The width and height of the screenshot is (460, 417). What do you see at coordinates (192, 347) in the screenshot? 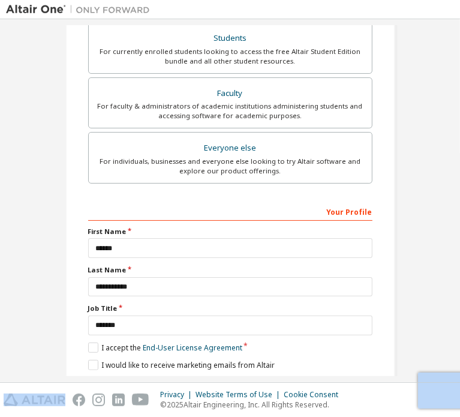
I see `a: End-User License Agreement` at bounding box center [192, 347].